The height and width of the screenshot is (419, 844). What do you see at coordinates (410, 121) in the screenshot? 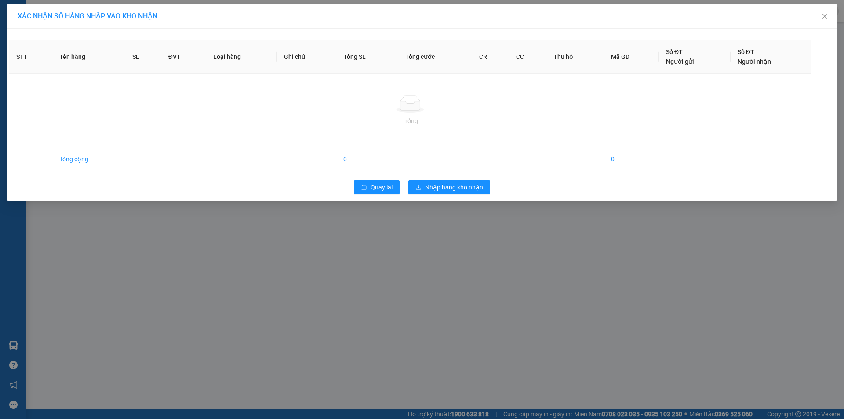
I see `div: Trống` at bounding box center [410, 121].